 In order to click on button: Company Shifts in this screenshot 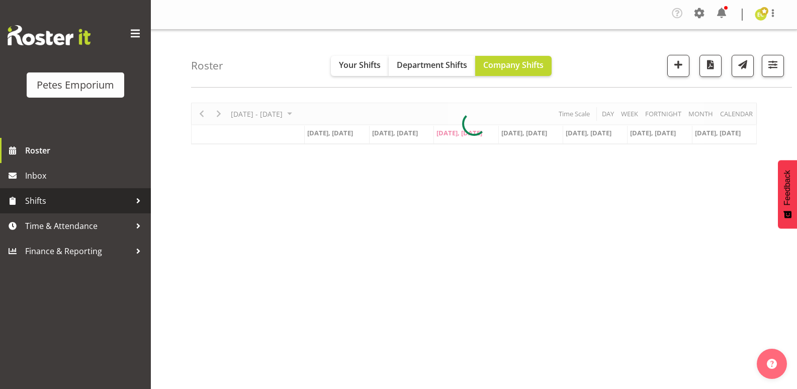, I will do `click(513, 66)`.